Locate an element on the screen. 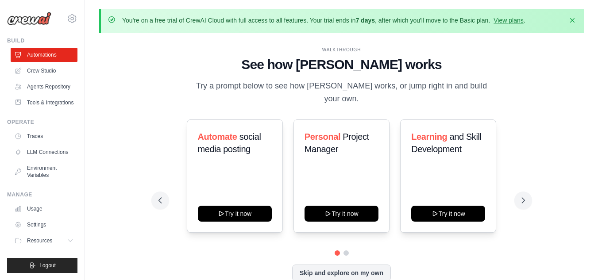  a: Usage is located at coordinates (44, 209).